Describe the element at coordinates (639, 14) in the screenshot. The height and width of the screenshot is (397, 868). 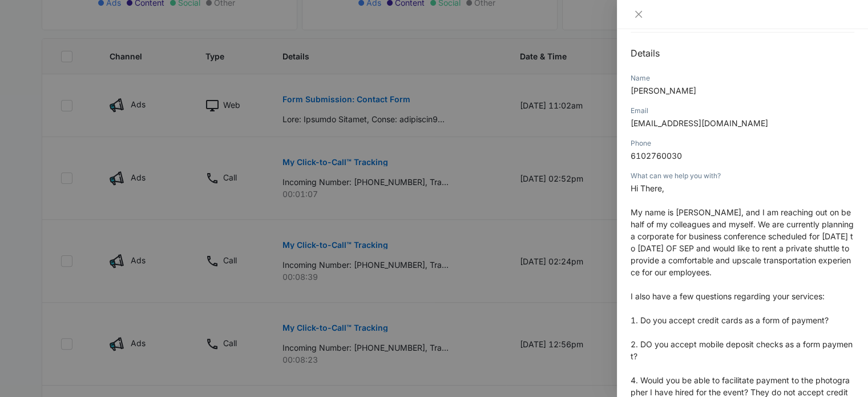
I see `span: close` at that location.